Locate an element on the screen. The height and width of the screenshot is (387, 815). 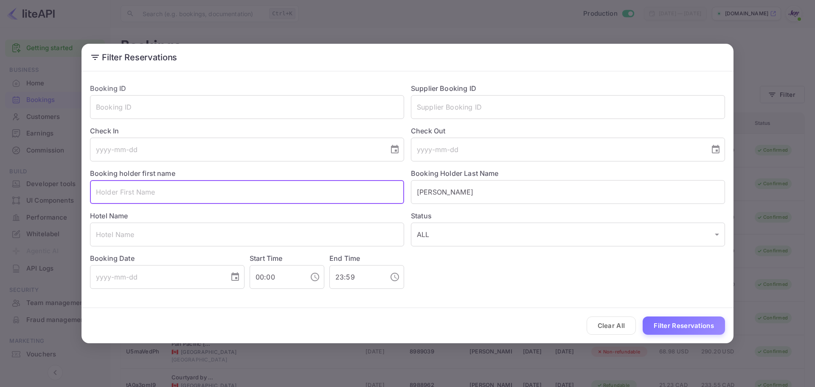
h2: Filter Reservations is located at coordinates (407, 57).